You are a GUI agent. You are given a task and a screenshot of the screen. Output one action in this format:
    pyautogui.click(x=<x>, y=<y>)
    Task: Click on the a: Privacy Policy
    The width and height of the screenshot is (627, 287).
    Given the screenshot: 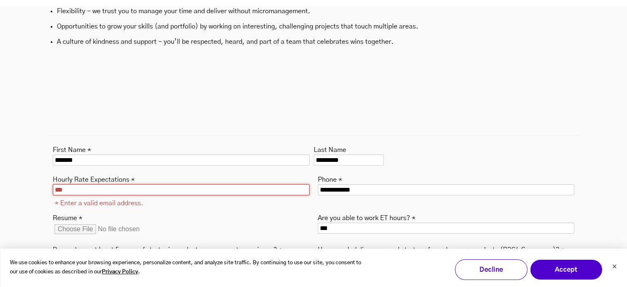 What is the action you would take?
    pyautogui.click(x=120, y=272)
    